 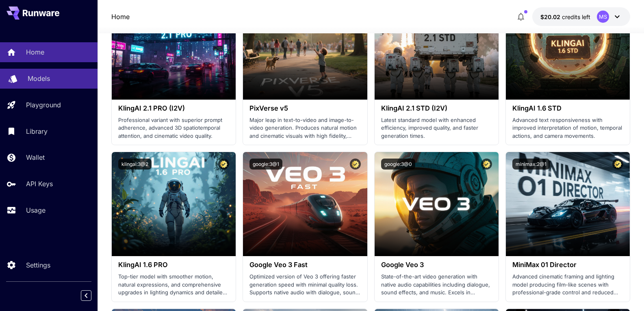 I want to click on p: Top-tier model with smoother motion, natural expressions, and comprehensive upgrades in lighting ..., so click(x=173, y=284).